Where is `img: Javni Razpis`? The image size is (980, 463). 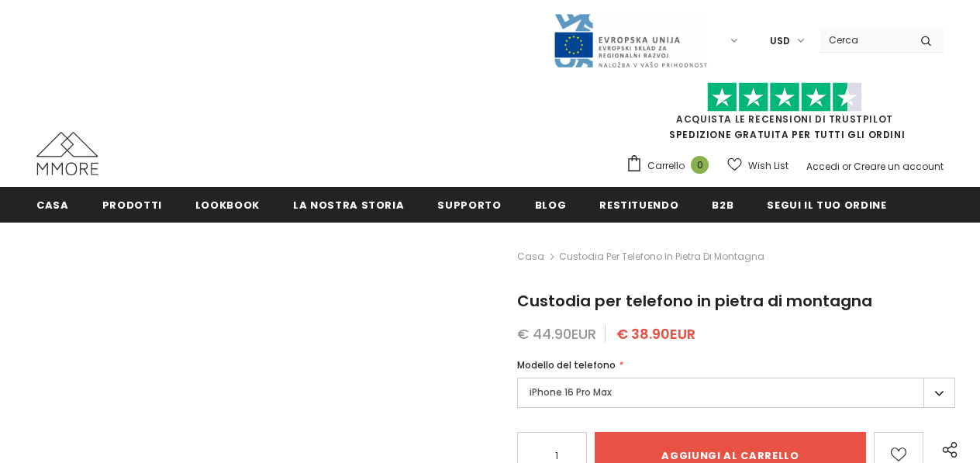 img: Javni Razpis is located at coordinates (630, 40).